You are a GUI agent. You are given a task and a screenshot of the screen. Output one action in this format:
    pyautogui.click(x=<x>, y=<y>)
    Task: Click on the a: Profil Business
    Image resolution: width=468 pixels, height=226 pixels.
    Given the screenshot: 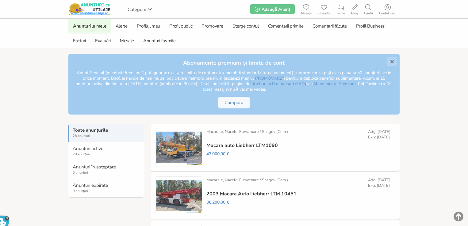 What is the action you would take?
    pyautogui.click(x=370, y=26)
    